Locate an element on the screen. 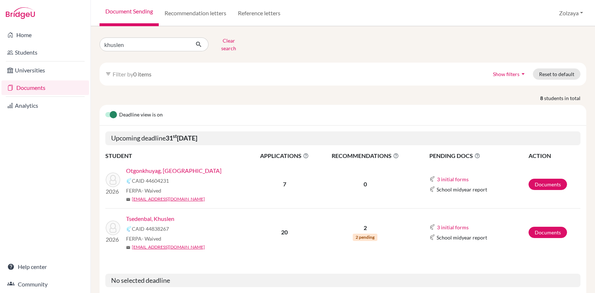  h5: No selected deadline is located at coordinates (343, 280).